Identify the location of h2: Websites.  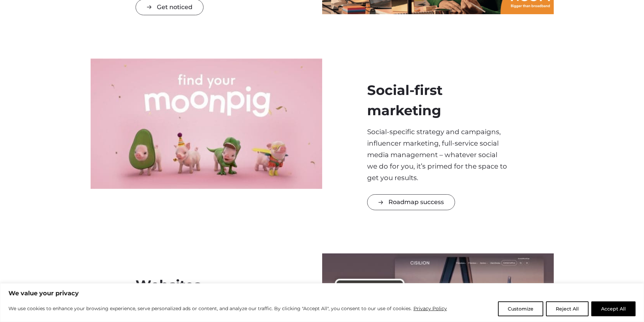
(206, 285).